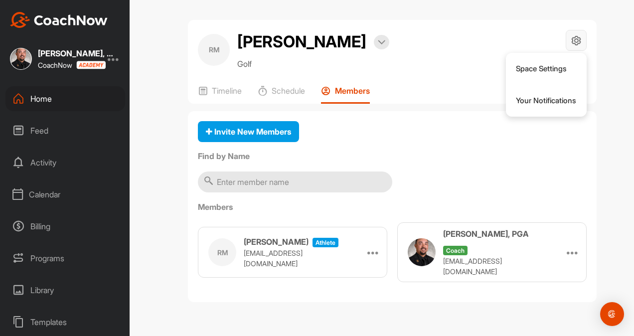  What do you see at coordinates (65, 226) in the screenshot?
I see `div: Billing` at bounding box center [65, 226].